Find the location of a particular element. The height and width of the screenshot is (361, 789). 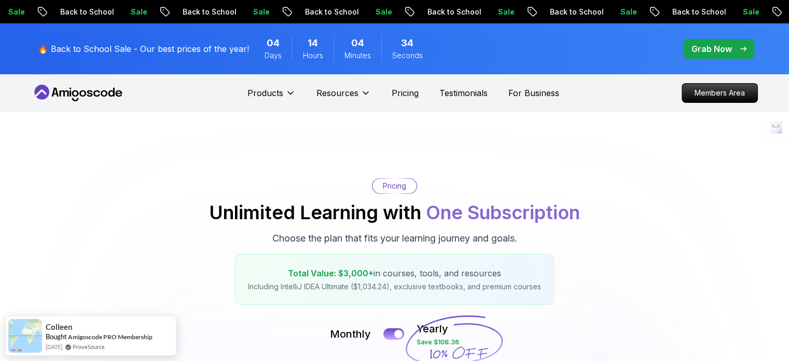

p: For Business is located at coordinates (534, 93).